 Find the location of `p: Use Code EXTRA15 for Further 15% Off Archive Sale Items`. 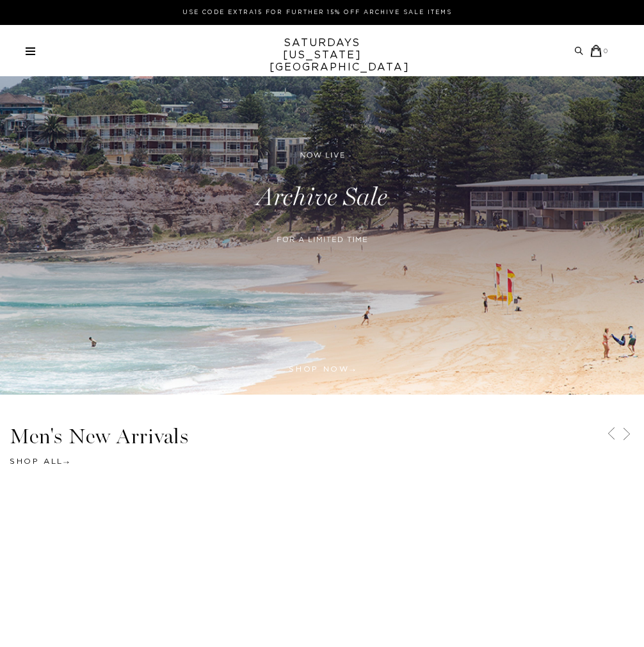

p: Use Code EXTRA15 for Further 15% Off Archive Sale Items is located at coordinates (317, 12).